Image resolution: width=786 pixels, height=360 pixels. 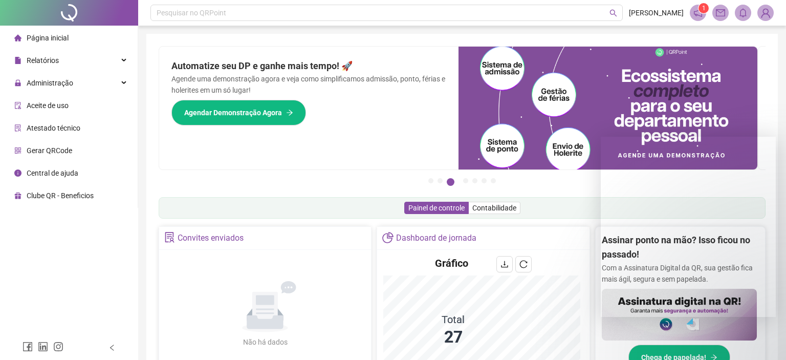 I want to click on span: search, so click(x=613, y=13).